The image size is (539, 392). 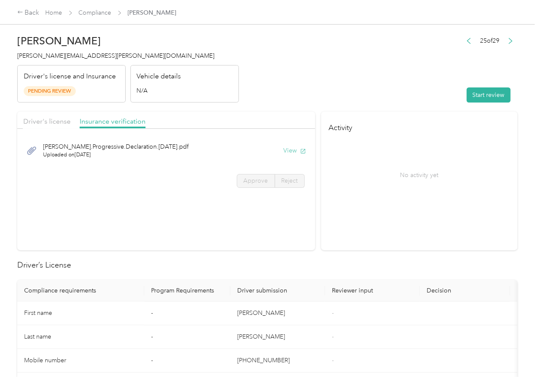 What do you see at coordinates (419, 125) in the screenshot?
I see `h4: Activity` at bounding box center [419, 125].